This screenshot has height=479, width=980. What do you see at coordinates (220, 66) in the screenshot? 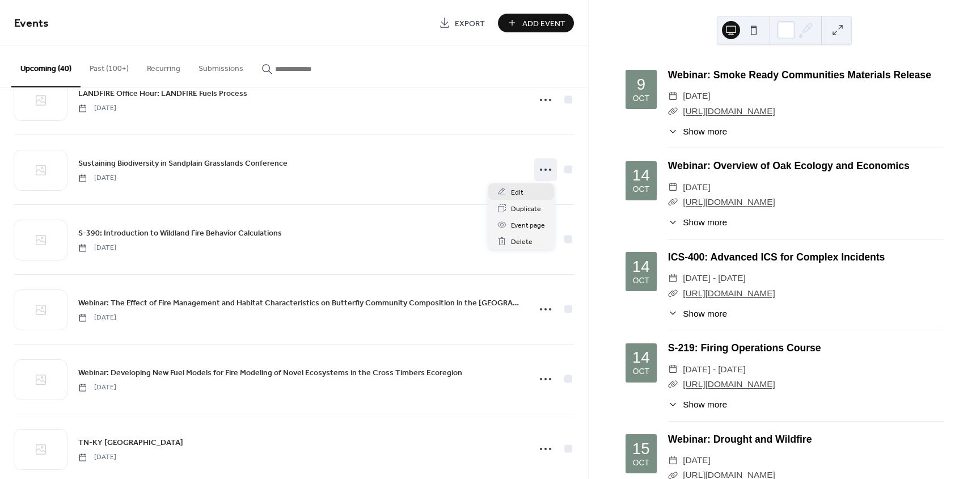
I see `button: Submissions` at bounding box center [220, 66].